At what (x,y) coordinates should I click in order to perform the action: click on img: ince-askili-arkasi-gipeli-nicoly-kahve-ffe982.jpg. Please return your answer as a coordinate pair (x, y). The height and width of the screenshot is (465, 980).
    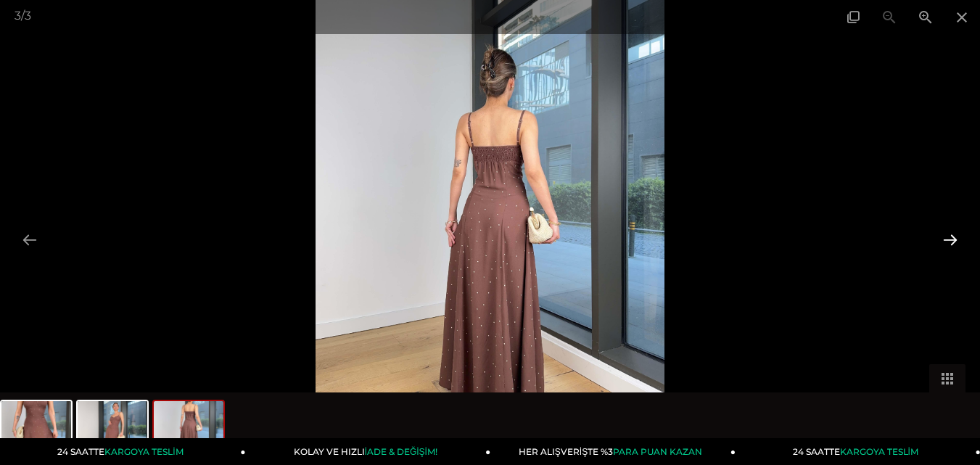
    Looking at the image, I should click on (188, 429).